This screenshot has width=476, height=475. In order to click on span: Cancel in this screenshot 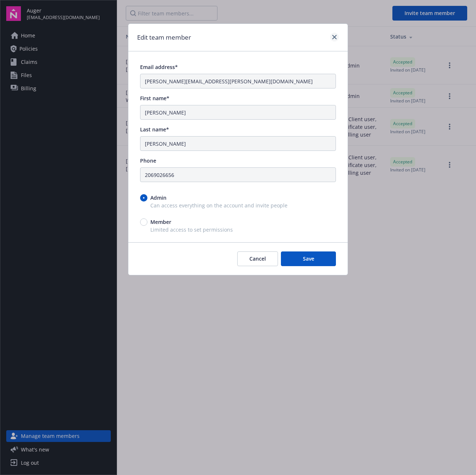, I will do `click(257, 258)`.